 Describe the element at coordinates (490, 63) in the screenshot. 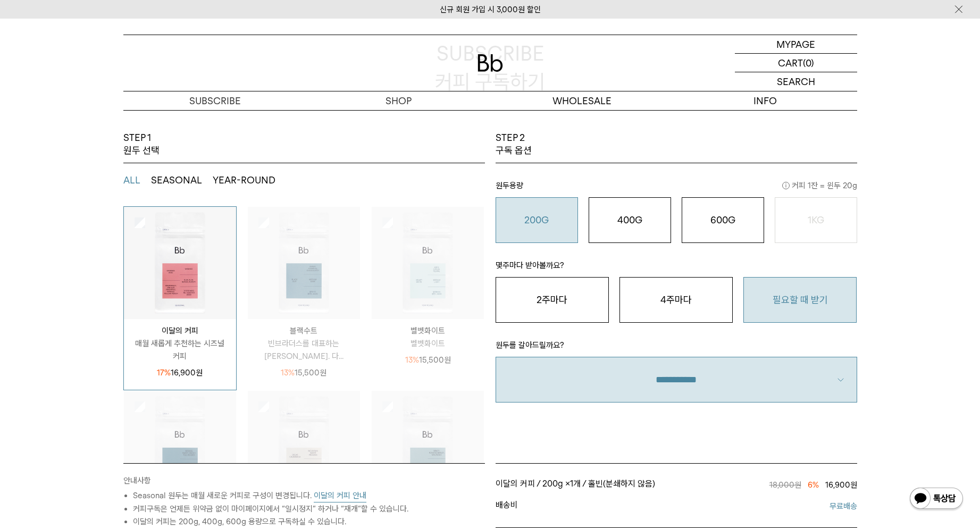

I see `img: 로고` at that location.